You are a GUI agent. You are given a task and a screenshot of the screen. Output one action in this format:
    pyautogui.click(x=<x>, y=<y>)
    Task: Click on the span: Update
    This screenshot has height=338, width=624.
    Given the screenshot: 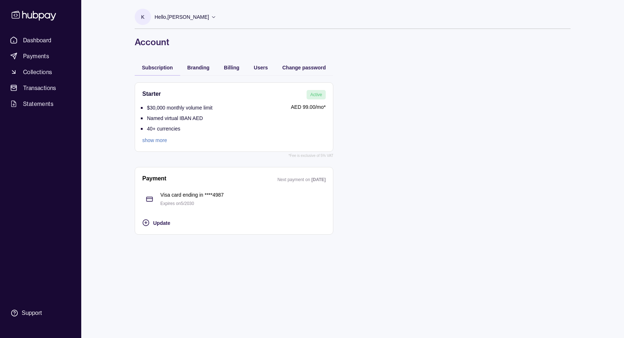 What is the action you would take?
    pyautogui.click(x=161, y=223)
    